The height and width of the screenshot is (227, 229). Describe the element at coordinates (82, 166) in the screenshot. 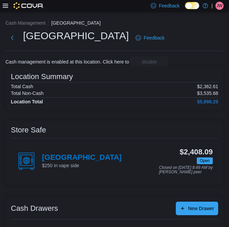

I see `p: $250 in vape side` at that location.